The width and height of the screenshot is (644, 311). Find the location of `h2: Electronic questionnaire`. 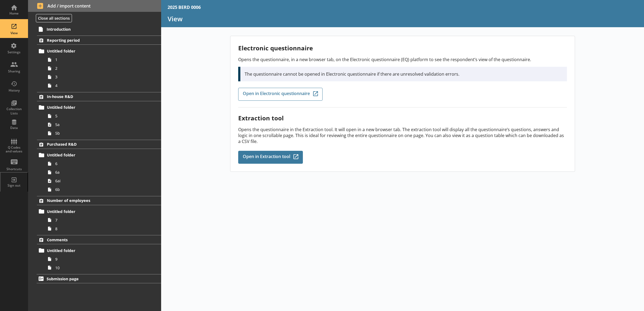

h2: Electronic questionnaire is located at coordinates (402, 48).